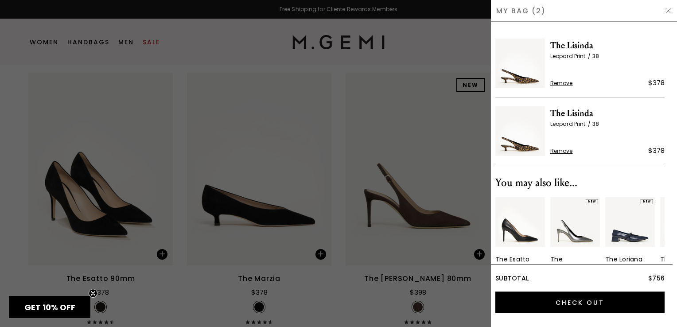  What do you see at coordinates (50, 307) in the screenshot?
I see `span: GET 10% OFF` at bounding box center [50, 307].